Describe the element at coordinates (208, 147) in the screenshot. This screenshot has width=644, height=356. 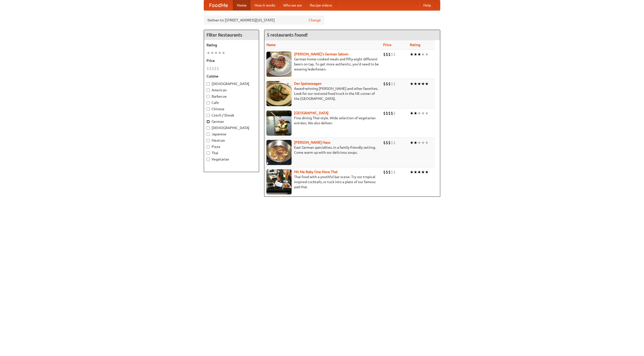
I see `input: Pizza` at that location.